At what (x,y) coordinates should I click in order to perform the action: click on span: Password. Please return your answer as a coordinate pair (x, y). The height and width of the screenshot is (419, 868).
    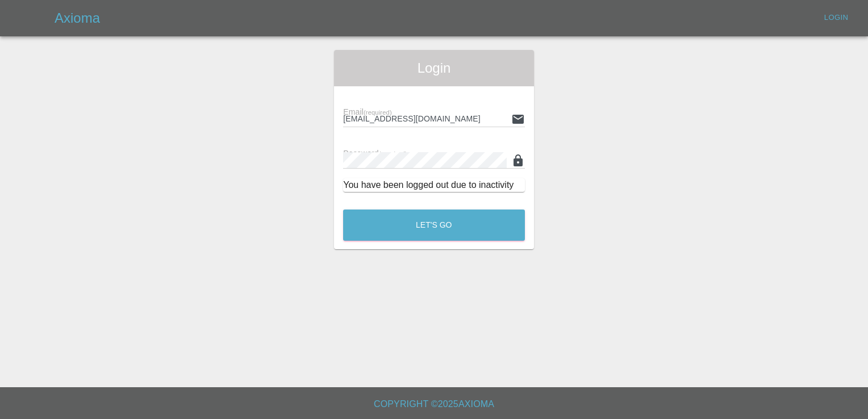
    Looking at the image, I should click on (375, 154).